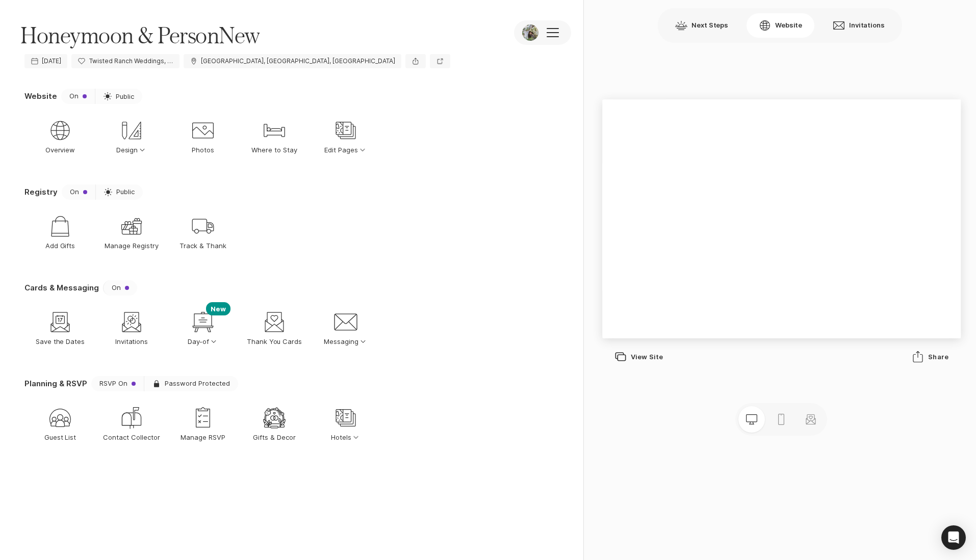  What do you see at coordinates (275, 322) in the screenshot?
I see `div: Thank You Cards` at bounding box center [275, 322].